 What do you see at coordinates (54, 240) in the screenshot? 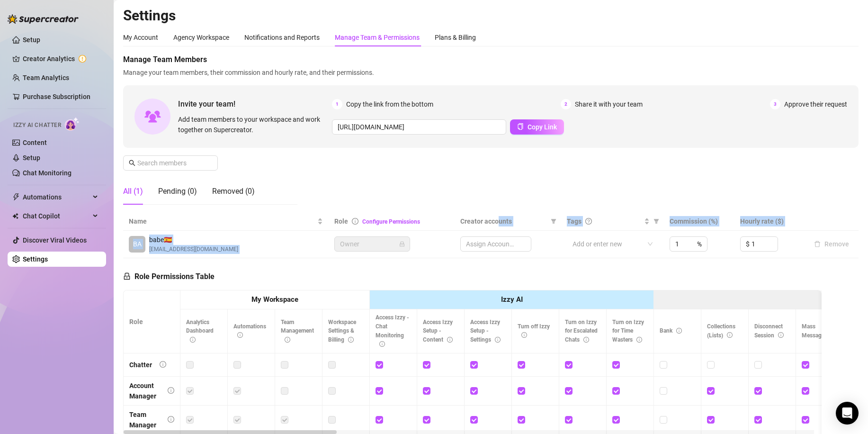
I see `a: Discover Viral Videos` at bounding box center [54, 240].